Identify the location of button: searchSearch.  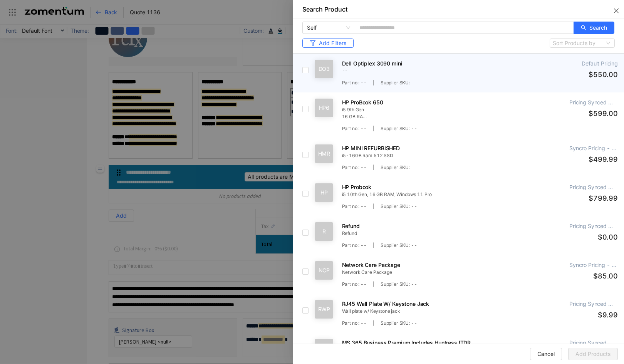
(594, 28).